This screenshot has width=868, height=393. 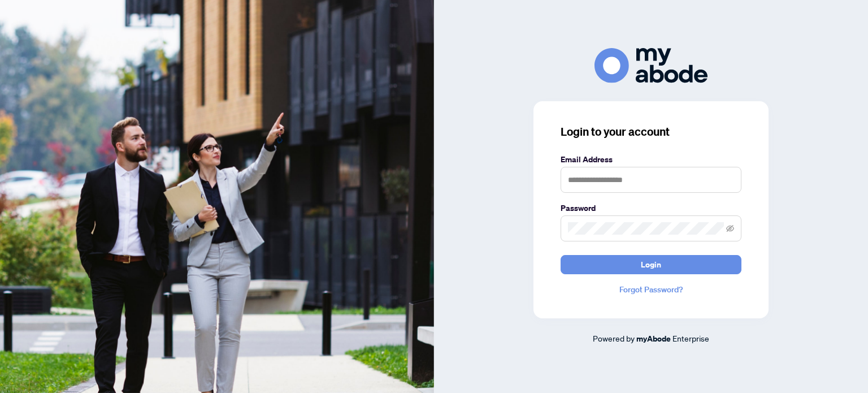 What do you see at coordinates (653, 339) in the screenshot?
I see `a: myAbode` at bounding box center [653, 339].